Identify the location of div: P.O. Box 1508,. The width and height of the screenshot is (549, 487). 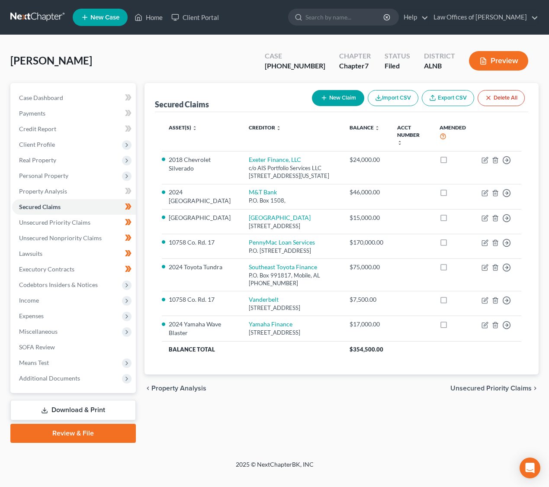
(292, 200).